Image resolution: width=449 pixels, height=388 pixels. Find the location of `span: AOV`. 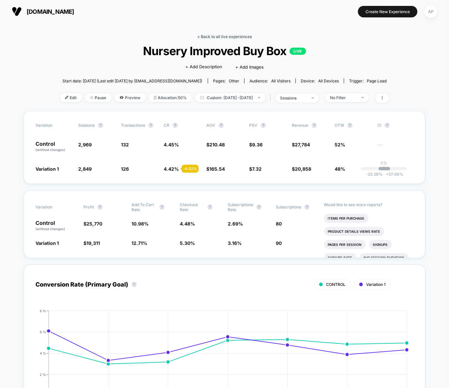

span: AOV is located at coordinates (211, 125).